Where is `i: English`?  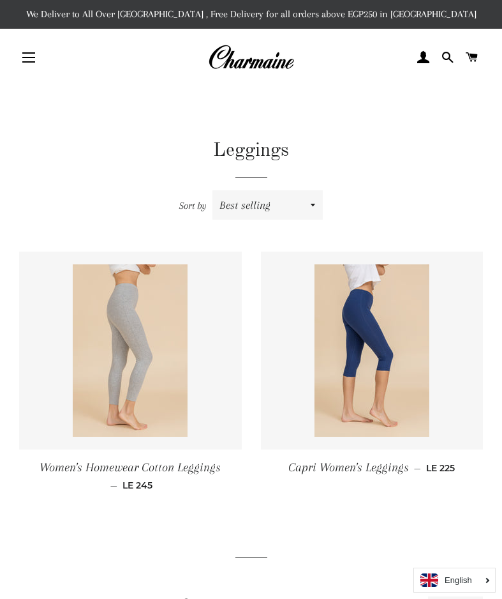 i: English is located at coordinates (458, 579).